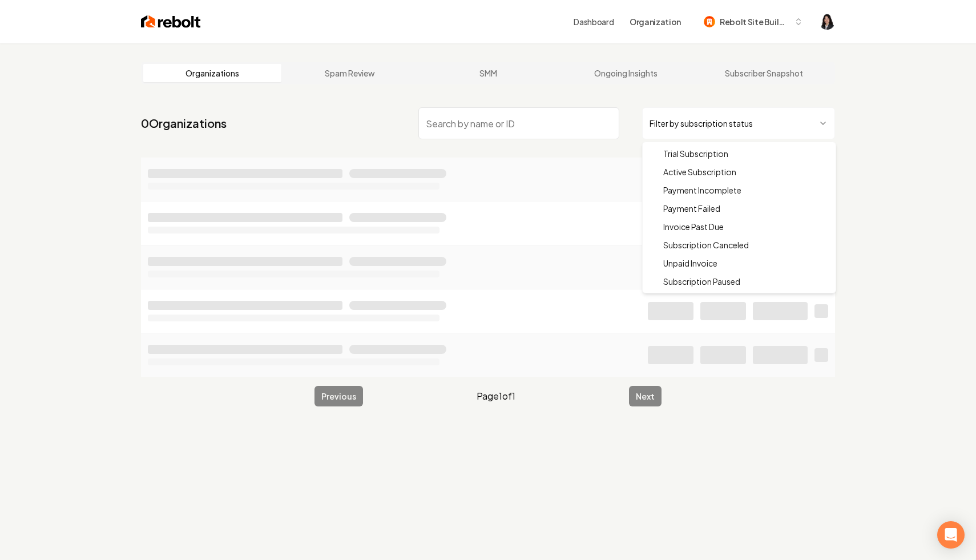  What do you see at coordinates (694, 227) in the screenshot?
I see `span: Invoice Past Due` at bounding box center [694, 227].